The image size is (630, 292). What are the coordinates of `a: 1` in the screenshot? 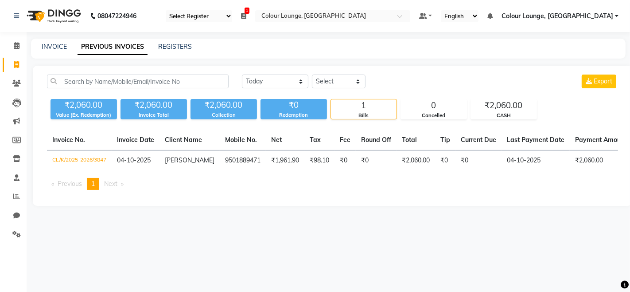 It's located at (244, 16).